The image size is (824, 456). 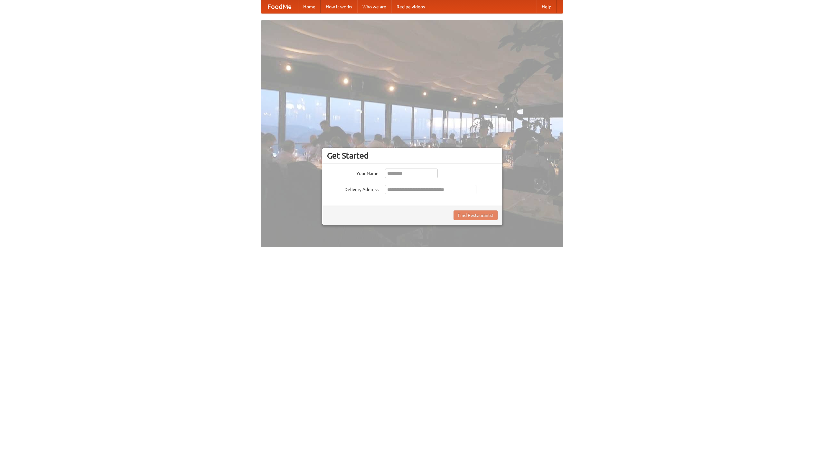 I want to click on h3: Get Started, so click(x=412, y=156).